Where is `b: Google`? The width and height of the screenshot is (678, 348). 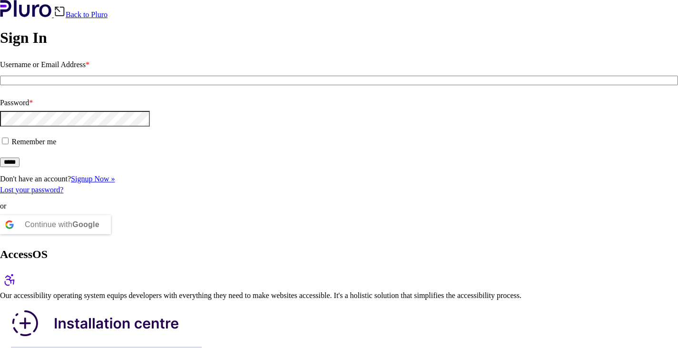 b: Google is located at coordinates (86, 224).